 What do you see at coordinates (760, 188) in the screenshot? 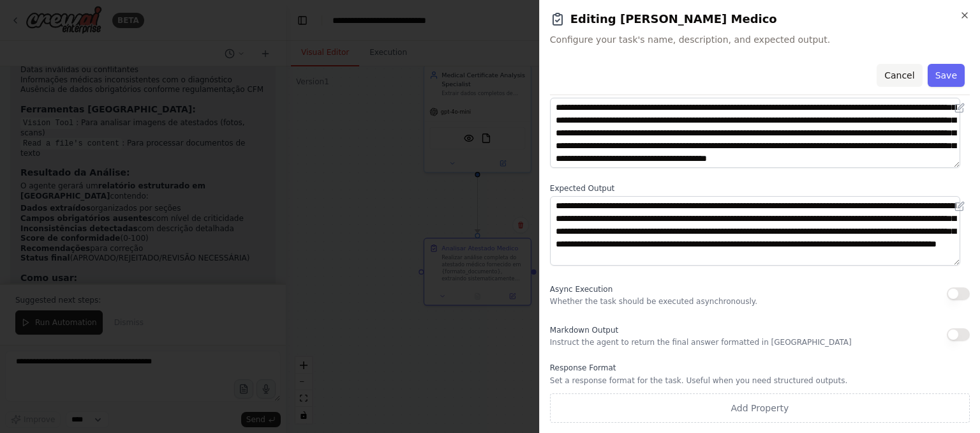
I see `label: Expected Output` at bounding box center [760, 188].